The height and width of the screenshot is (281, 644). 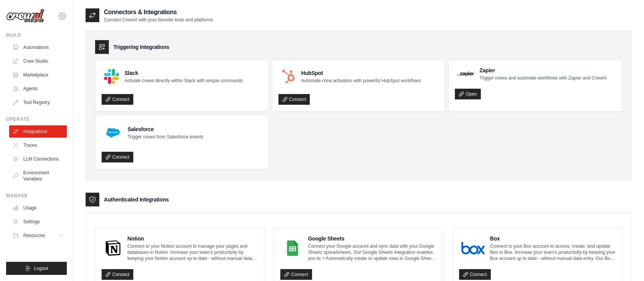 What do you see at coordinates (468, 94) in the screenshot?
I see `a: Open` at bounding box center [468, 94].